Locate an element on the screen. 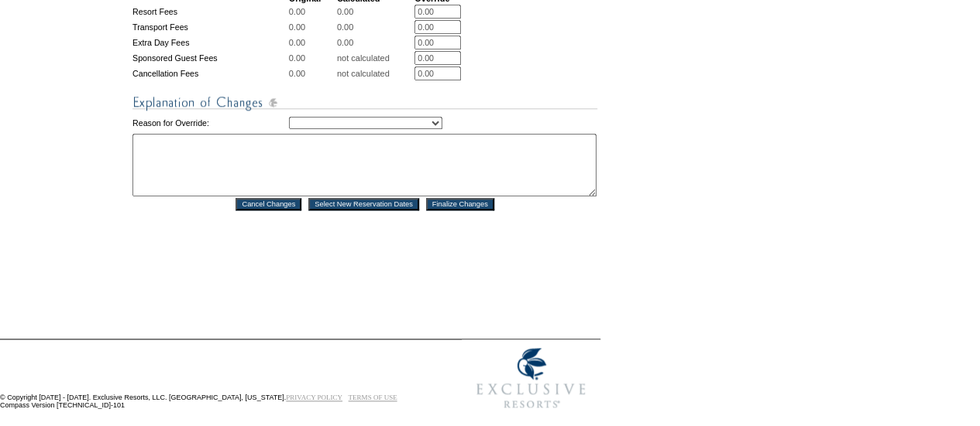 The height and width of the screenshot is (426, 980). a: PRIVACY POLICY is located at coordinates (314, 397).